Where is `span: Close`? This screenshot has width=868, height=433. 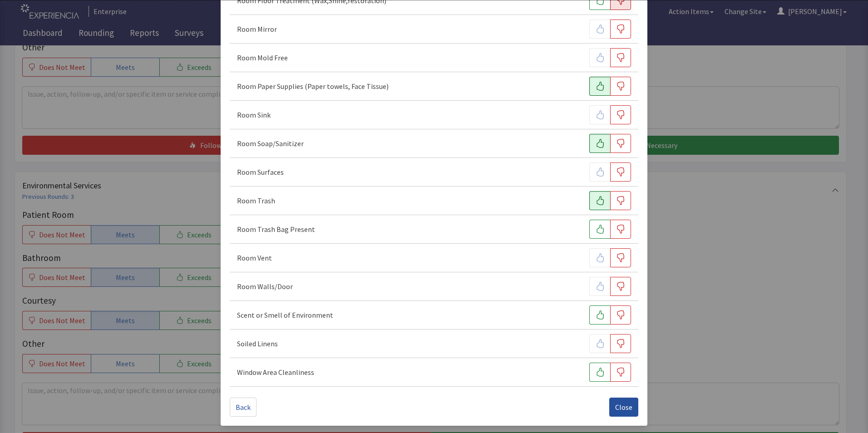 span: Close is located at coordinates (624, 407).